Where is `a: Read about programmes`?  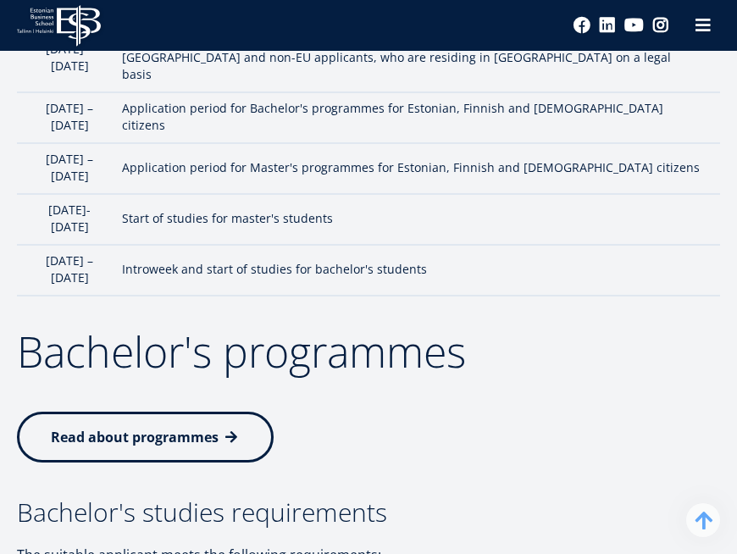
a: Read about programmes is located at coordinates (145, 437).